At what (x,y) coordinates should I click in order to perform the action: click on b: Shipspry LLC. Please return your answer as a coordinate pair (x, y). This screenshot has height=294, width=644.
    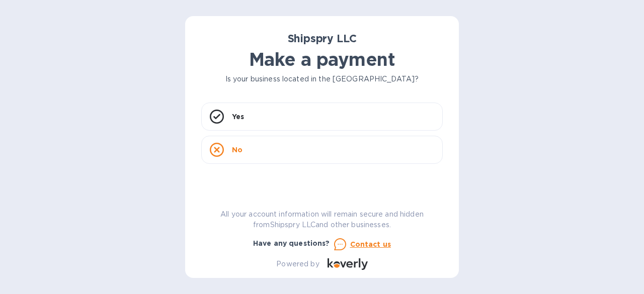
    Looking at the image, I should click on (322, 38).